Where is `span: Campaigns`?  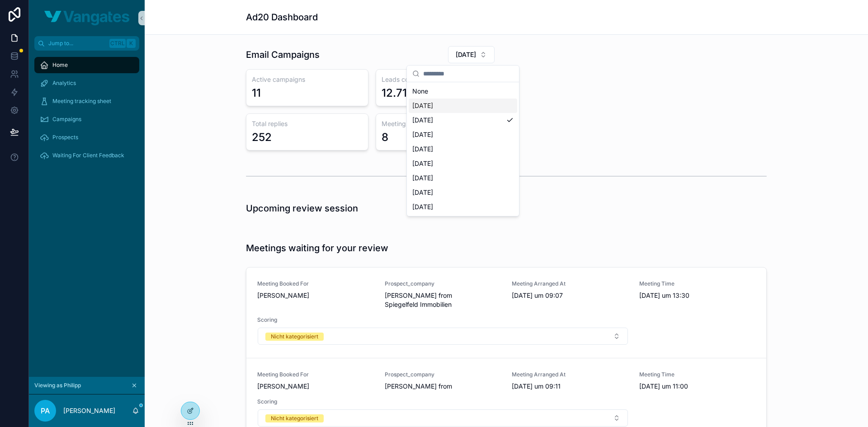 span: Campaigns is located at coordinates (67, 119).